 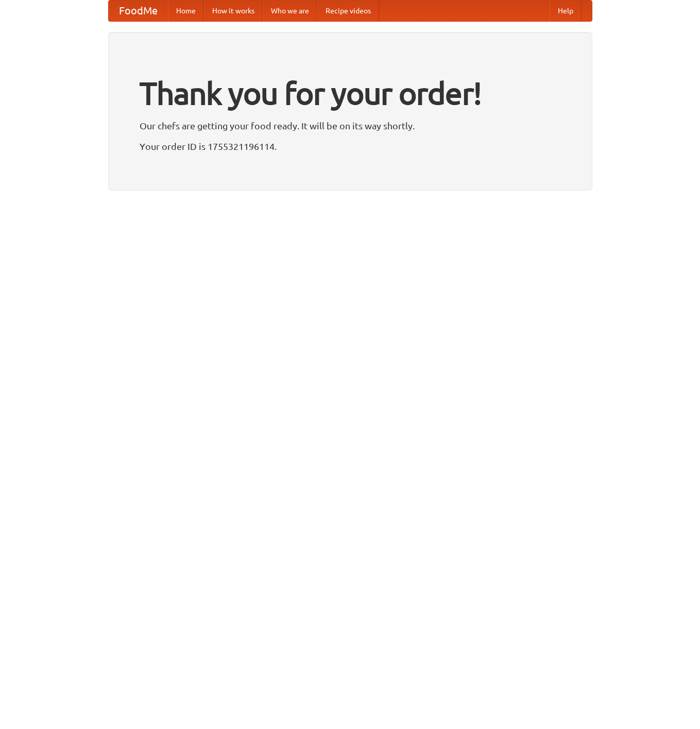 I want to click on a: How it works, so click(x=233, y=11).